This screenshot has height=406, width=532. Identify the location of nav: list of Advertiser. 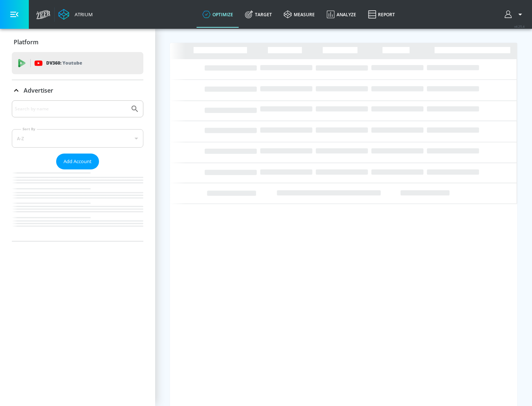
(78, 205).